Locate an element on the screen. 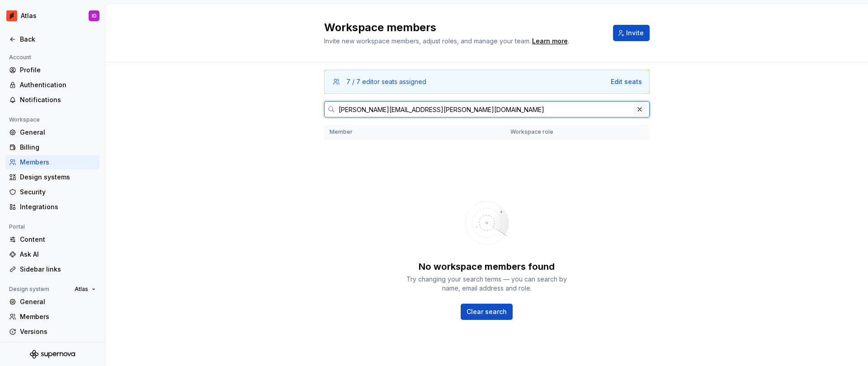 This screenshot has height=366, width=868. div: Account is located at coordinates (20, 57).